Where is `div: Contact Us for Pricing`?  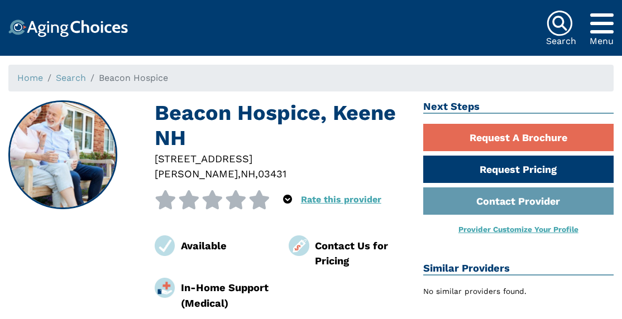
div: Contact Us for Pricing is located at coordinates (361, 253).